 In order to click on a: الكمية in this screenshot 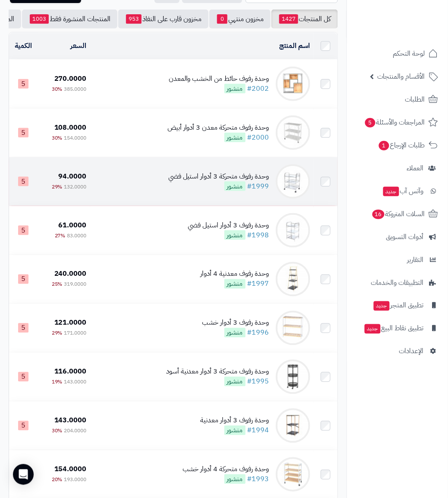, I will do `click(23, 46)`.